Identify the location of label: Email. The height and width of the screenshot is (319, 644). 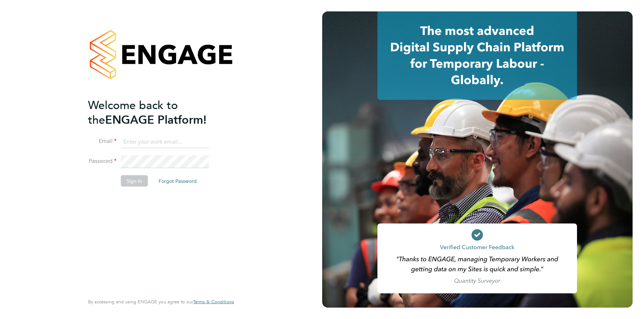
(102, 141).